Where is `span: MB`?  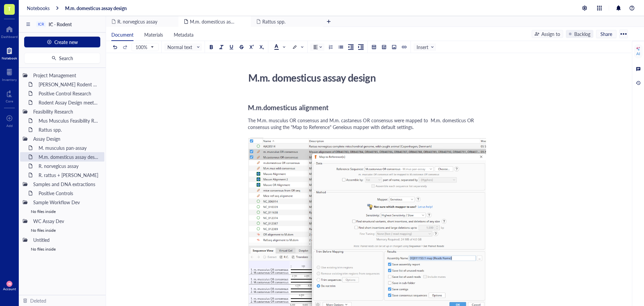
span: MB is located at coordinates (9, 283).